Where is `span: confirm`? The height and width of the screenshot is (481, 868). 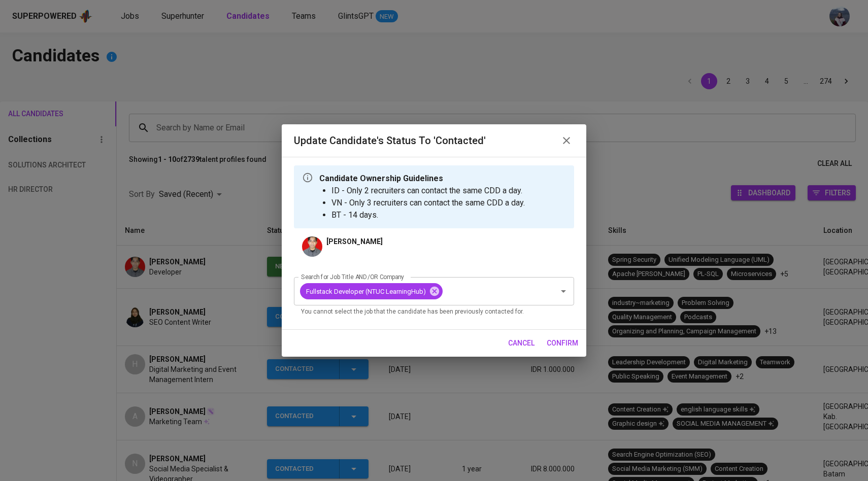
span: confirm is located at coordinates (562, 343).